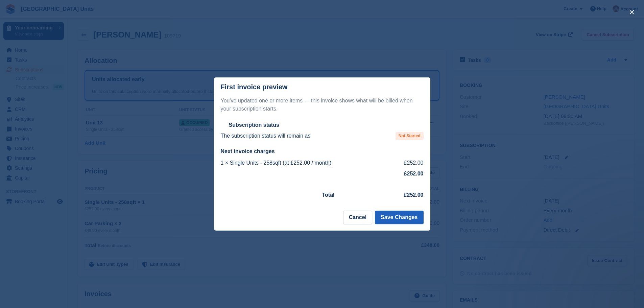 Image resolution: width=644 pixels, height=308 pixels. Describe the element at coordinates (631, 12) in the screenshot. I see `button: close` at that location.